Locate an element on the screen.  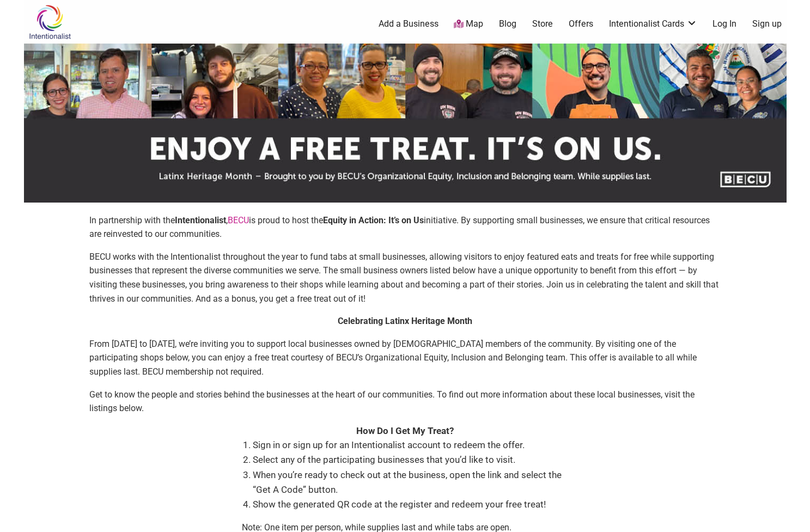
img: Intentionalist is located at coordinates (50, 22).